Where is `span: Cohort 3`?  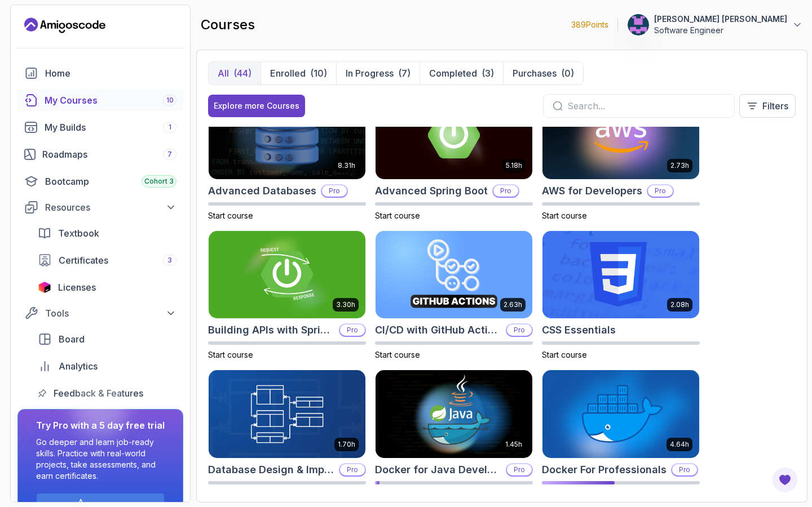 span: Cohort 3 is located at coordinates (159, 181).